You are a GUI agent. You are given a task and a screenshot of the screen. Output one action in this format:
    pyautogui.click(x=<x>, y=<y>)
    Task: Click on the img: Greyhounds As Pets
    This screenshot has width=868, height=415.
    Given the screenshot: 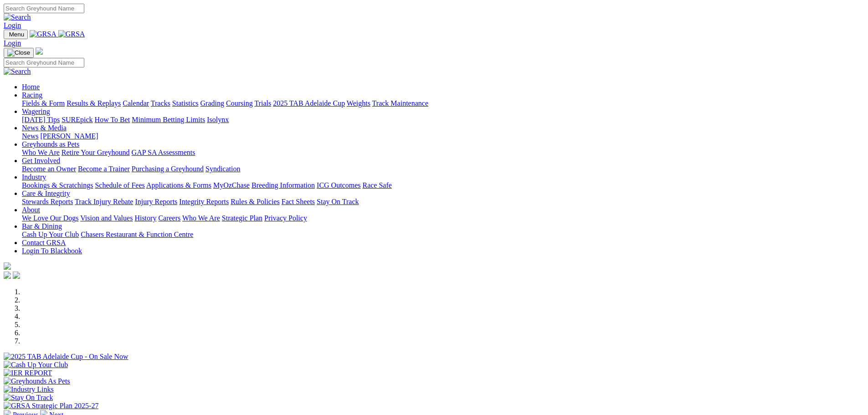 What is the action you would take?
    pyautogui.click(x=37, y=382)
    